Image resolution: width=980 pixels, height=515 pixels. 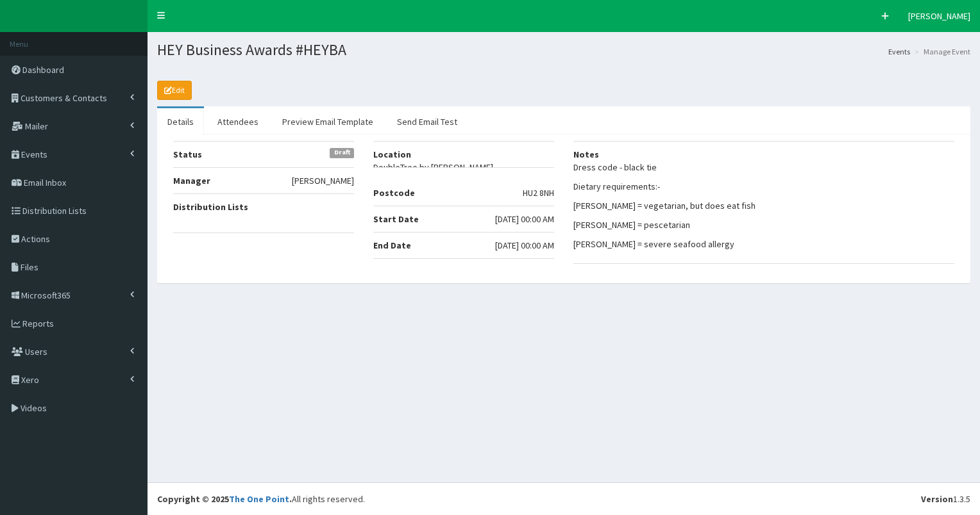 What do you see at coordinates (29, 268) in the screenshot?
I see `span: Files` at bounding box center [29, 268].